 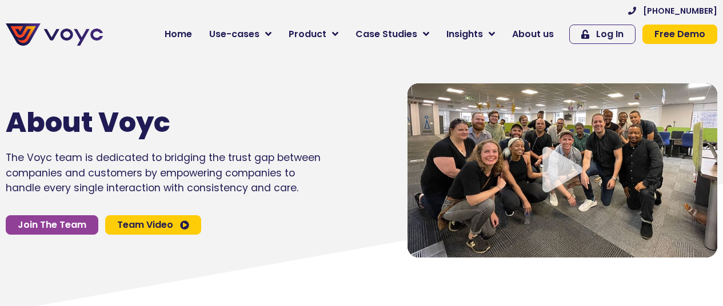 What do you see at coordinates (146, 123) in the screenshot?
I see `h1: About Voyc` at bounding box center [146, 123].